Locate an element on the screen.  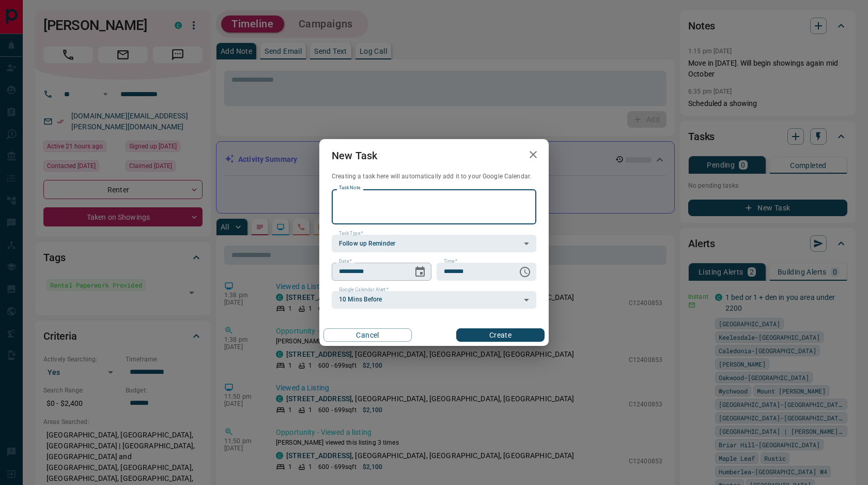
label: Time is located at coordinates (451, 261).